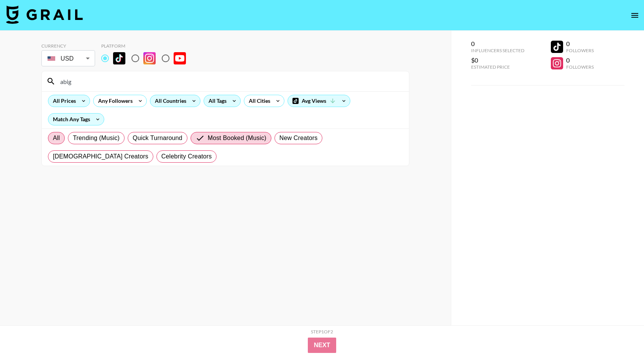 This screenshot has width=644, height=356. I want to click on input: Search by User Name, so click(230, 81).